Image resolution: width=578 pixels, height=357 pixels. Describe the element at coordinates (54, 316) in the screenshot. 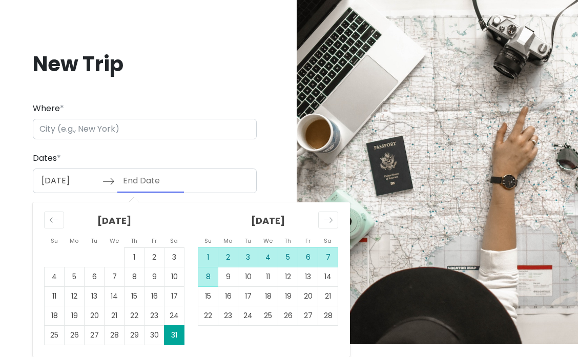

I see `td: Choose Sunday, January 18, 2026 as your check-out date. It’s available.` at that location.